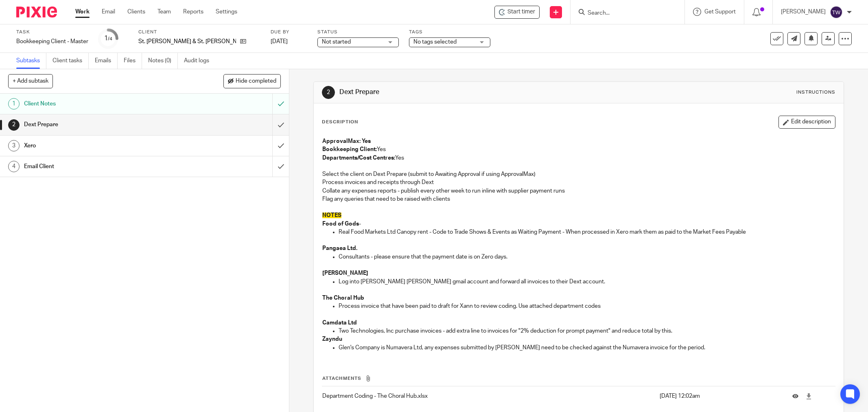 The image size is (868, 412). Describe the element at coordinates (807, 122) in the screenshot. I see `button: Edit description` at that location.